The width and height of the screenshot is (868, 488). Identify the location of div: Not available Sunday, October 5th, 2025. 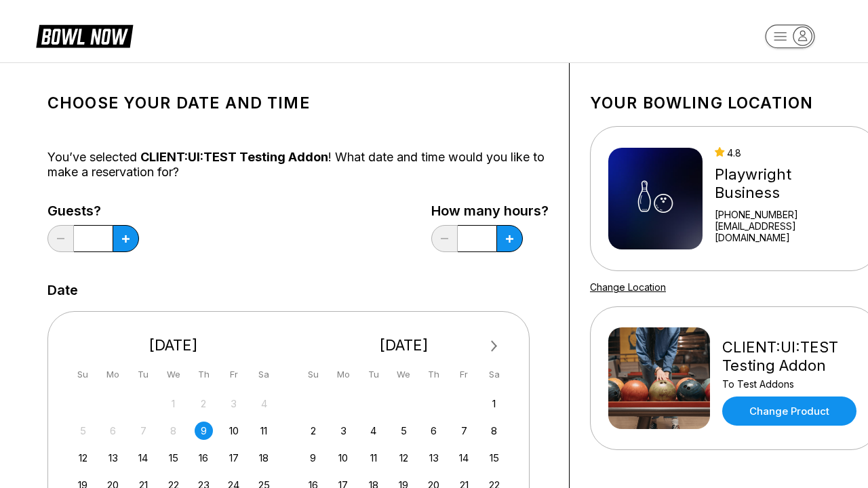
(83, 430).